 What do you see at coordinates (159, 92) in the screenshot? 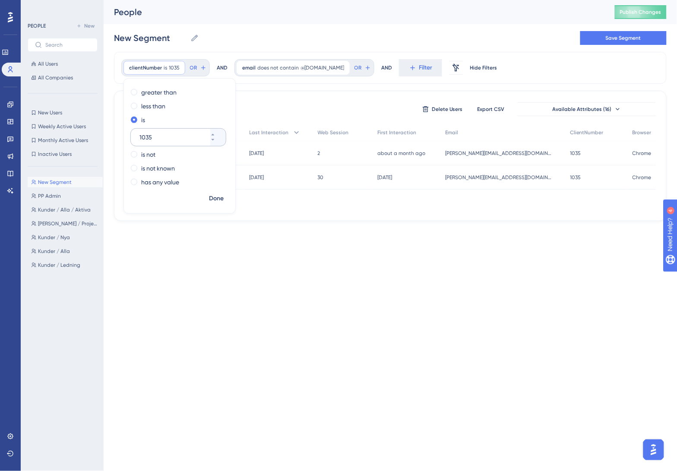
I see `label: greater than` at bounding box center [159, 92].